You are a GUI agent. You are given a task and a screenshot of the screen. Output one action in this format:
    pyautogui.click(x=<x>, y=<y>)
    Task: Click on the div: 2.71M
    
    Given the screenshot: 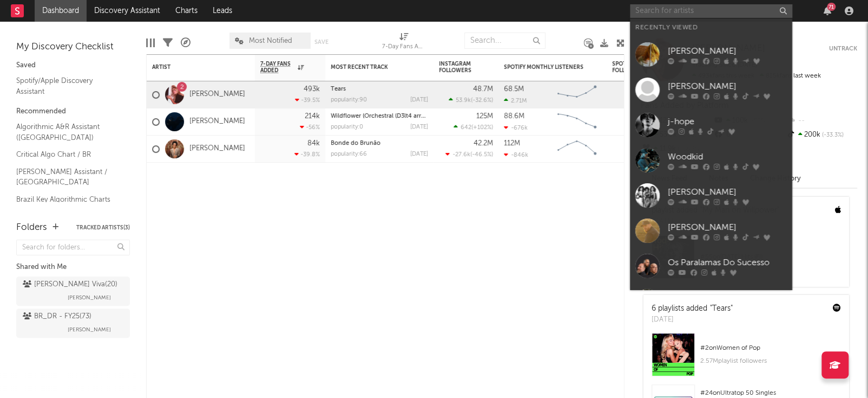 What is the action you would take?
    pyautogui.click(x=515, y=101)
    